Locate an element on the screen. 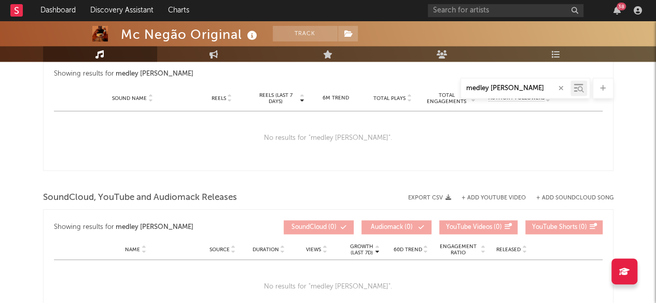 Image resolution: width=656 pixels, height=303 pixels. span: Engagement Ratio is located at coordinates (458, 250).